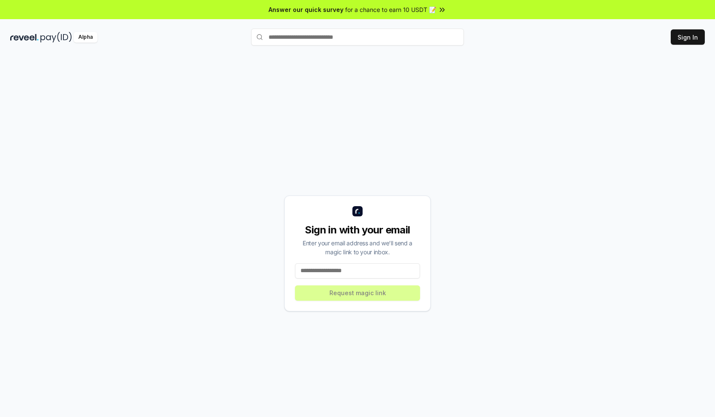  I want to click on img: reveel_dark, so click(24, 37).